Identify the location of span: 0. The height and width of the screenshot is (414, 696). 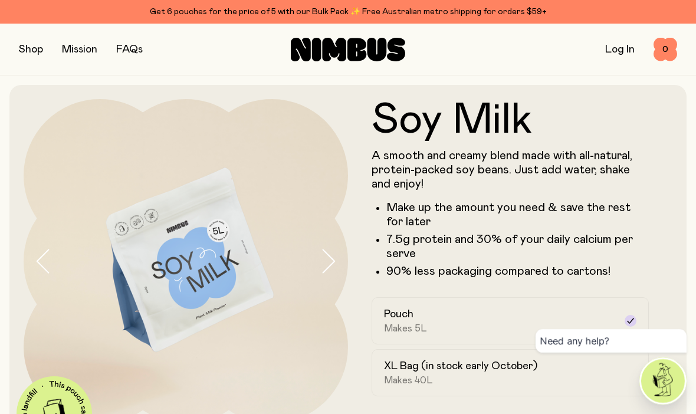
(665, 50).